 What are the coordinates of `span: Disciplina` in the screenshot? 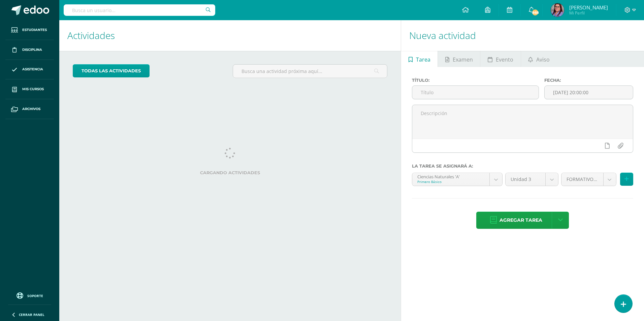 It's located at (32, 49).